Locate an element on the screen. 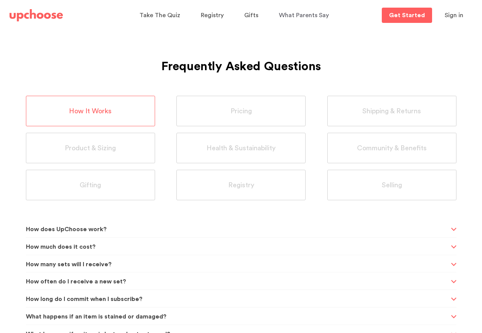  span: Product & Sizing is located at coordinates (90, 148).